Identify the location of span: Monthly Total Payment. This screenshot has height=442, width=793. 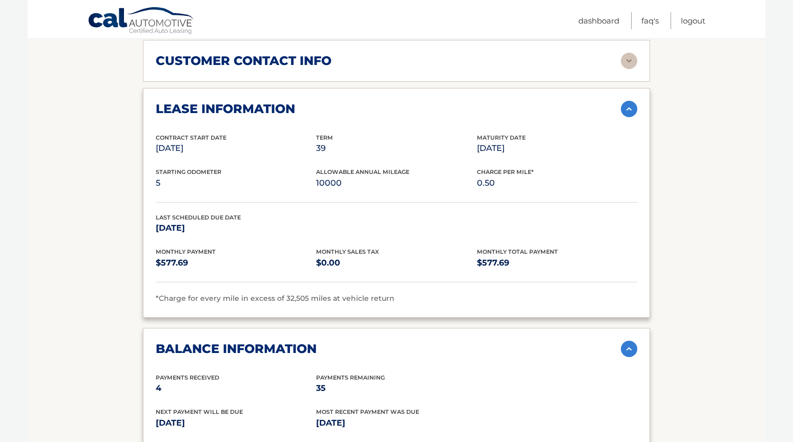
(517, 252).